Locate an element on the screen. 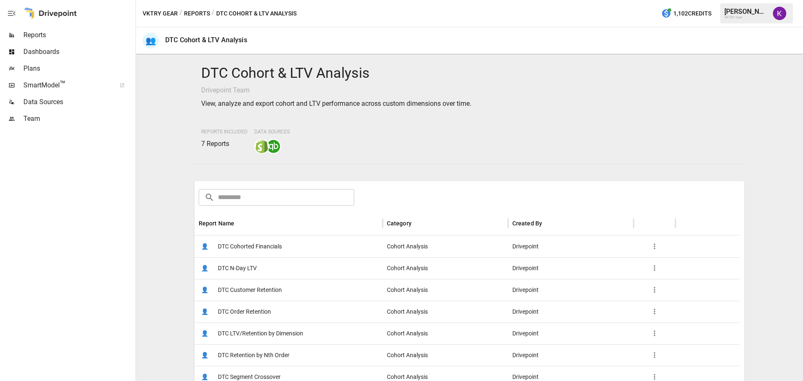  div: Category is located at coordinates (399, 223).